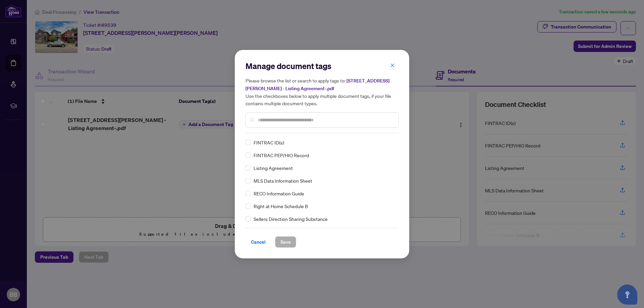  Describe the element at coordinates (322, 66) in the screenshot. I see `h2: Manage document tags` at that location.